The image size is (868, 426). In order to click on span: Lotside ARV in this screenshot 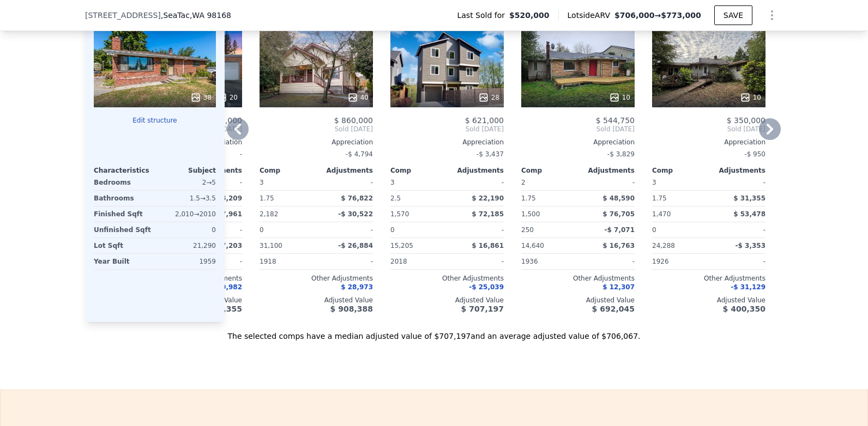, I will do `click(591, 15)`.